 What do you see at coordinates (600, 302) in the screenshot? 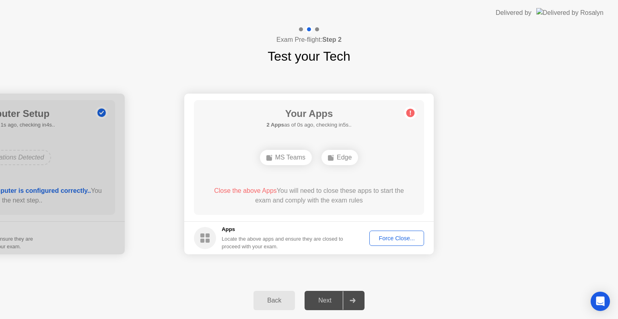
I see `div: Open Intercom Messenger` at bounding box center [600, 302].